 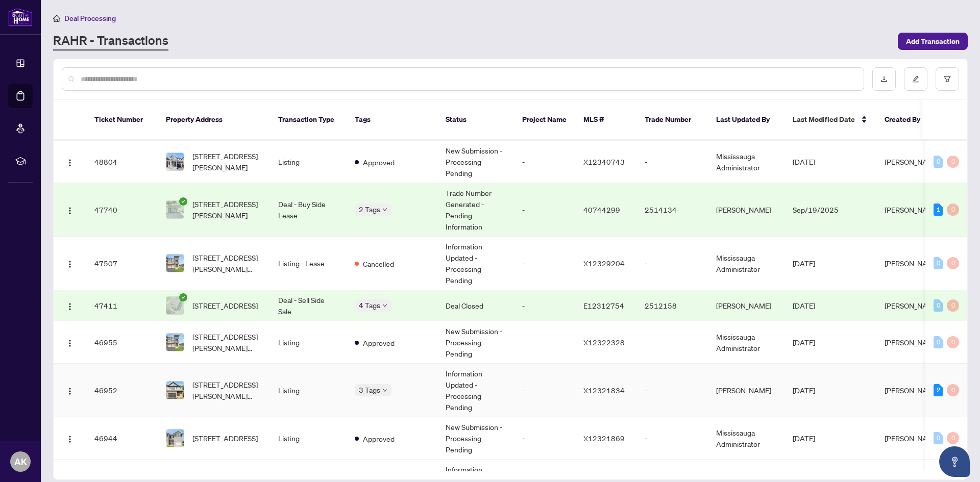 What do you see at coordinates (385, 210) in the screenshot?
I see `span: down` at bounding box center [385, 210].